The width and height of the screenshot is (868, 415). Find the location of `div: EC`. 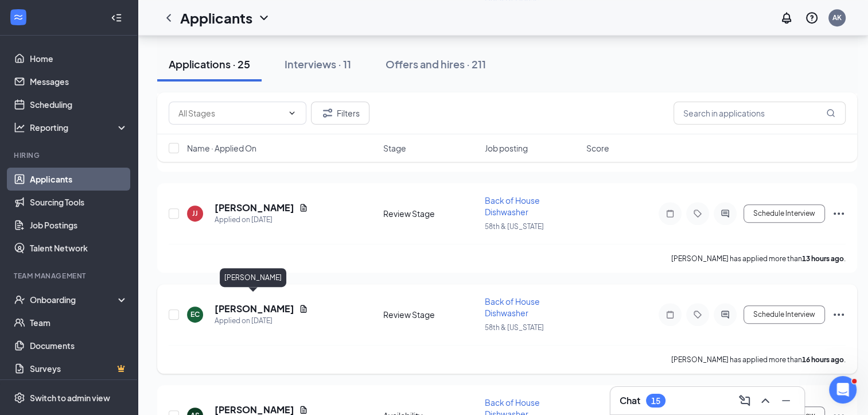

div: EC is located at coordinates (195, 314).